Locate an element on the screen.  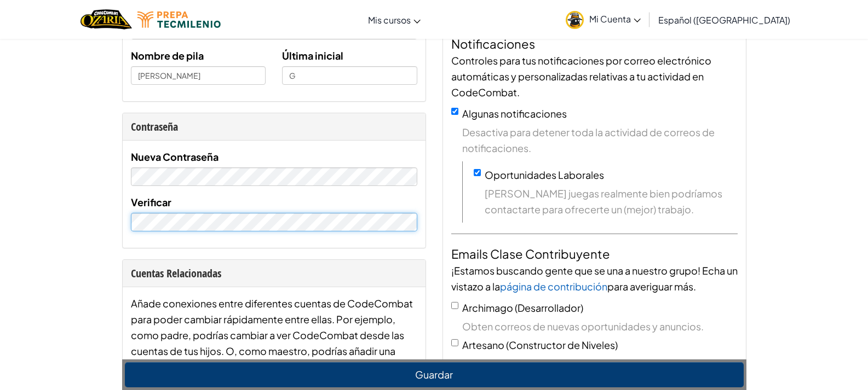
img: Tecmilenio logo is located at coordinates (179, 20).